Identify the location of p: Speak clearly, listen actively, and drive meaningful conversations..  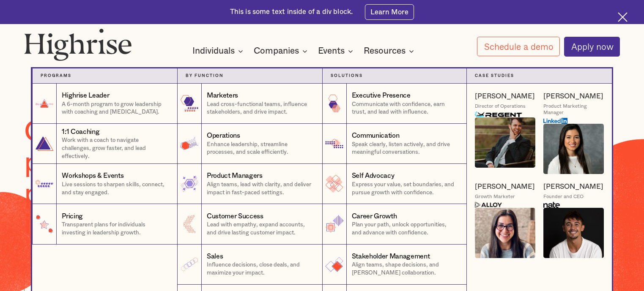
(405, 148).